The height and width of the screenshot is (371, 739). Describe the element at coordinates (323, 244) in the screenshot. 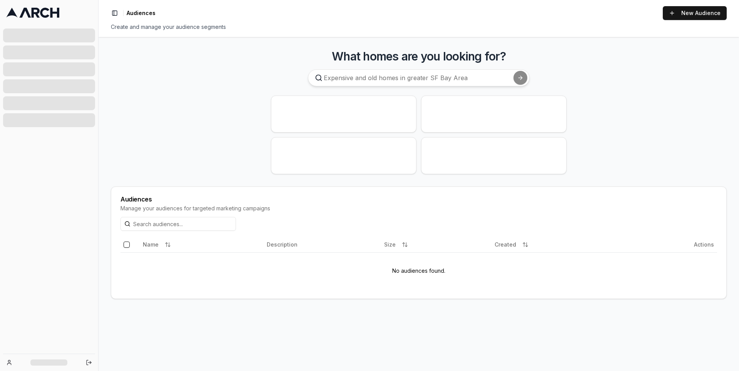

I see `th: Description` at that location.